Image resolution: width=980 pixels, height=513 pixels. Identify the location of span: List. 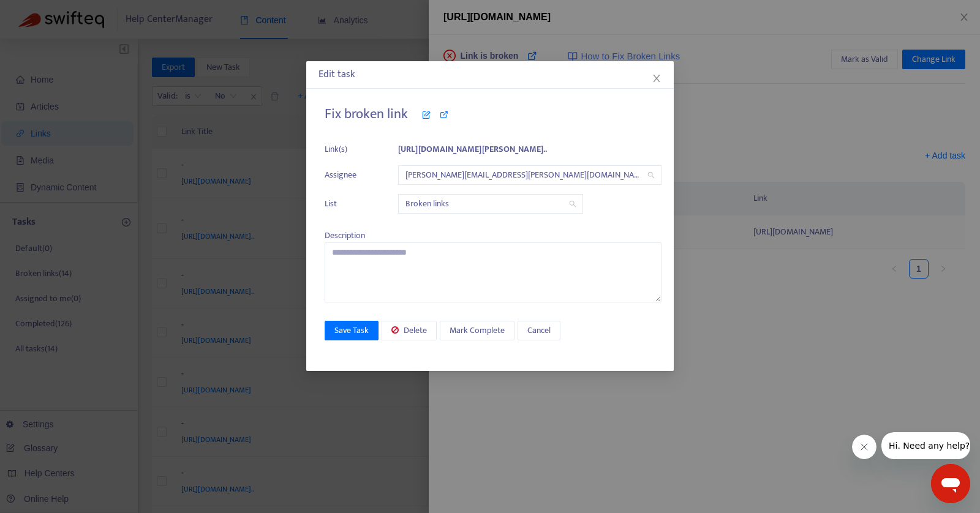
(346, 204).